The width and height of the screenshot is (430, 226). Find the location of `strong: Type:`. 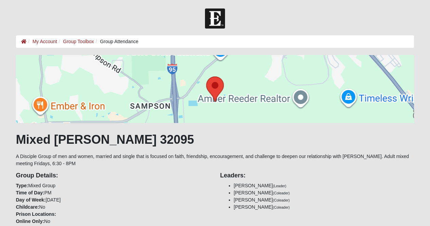

strong: Type: is located at coordinates (22, 186).